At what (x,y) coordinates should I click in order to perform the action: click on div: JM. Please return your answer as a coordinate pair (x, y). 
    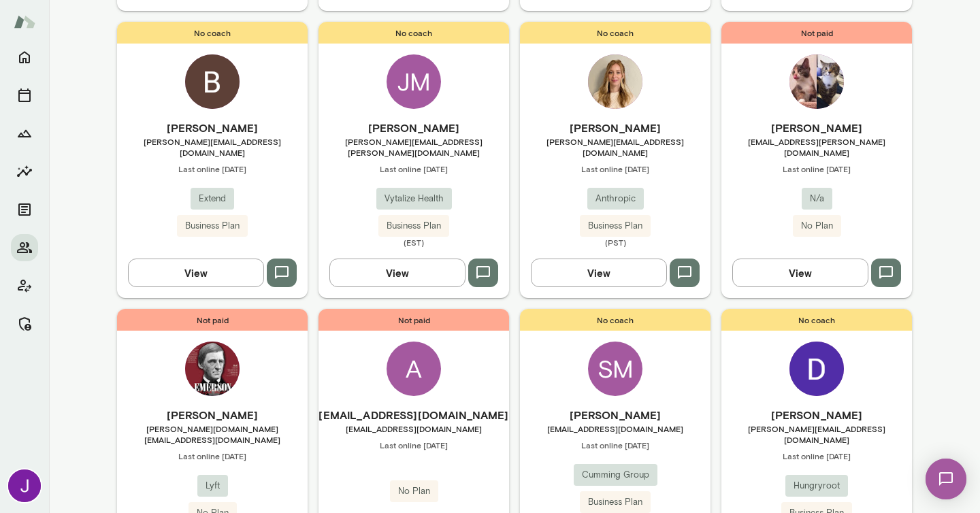
    Looking at the image, I should click on (414, 82).